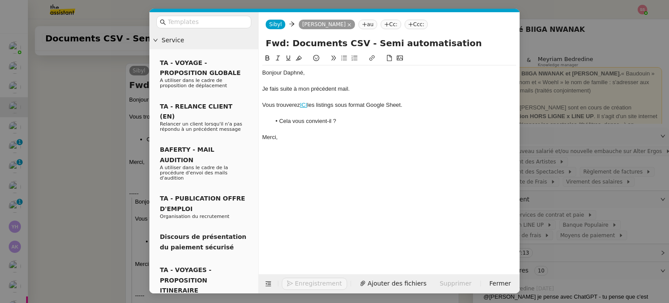 The image size is (669, 303). I want to click on span: TA - VOYAGES - PROPOSITION ITINERAIRE, so click(186, 280).